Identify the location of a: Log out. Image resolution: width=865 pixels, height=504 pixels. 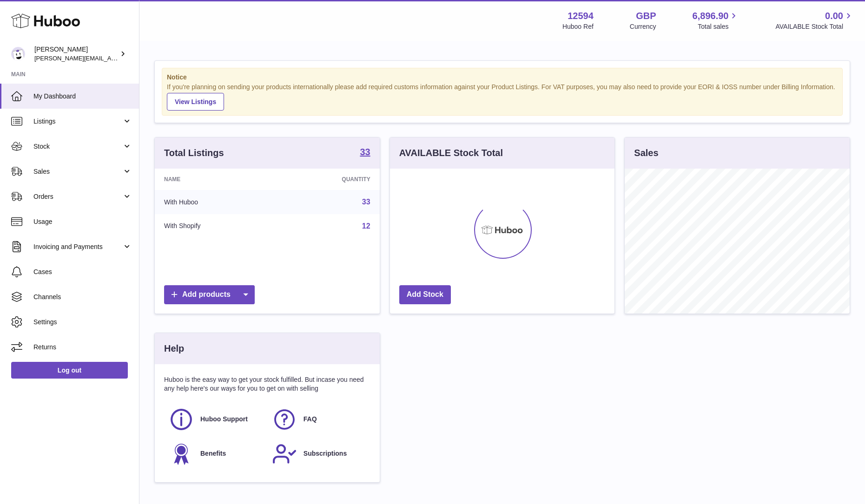
(69, 370).